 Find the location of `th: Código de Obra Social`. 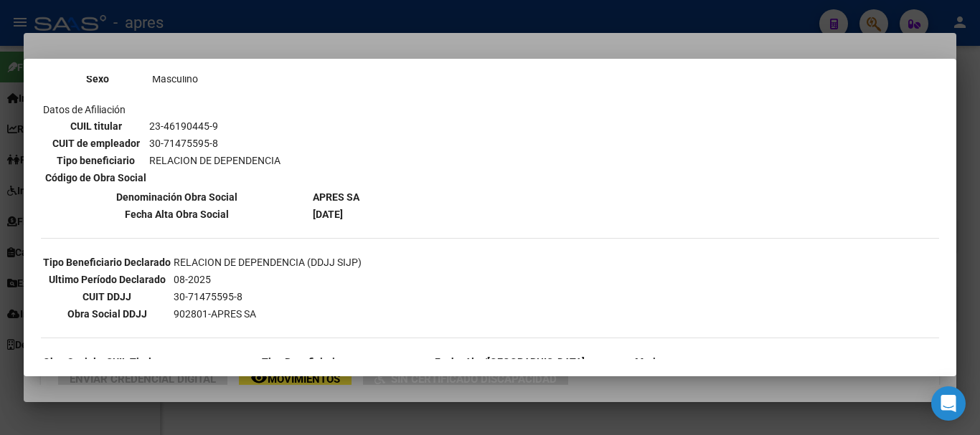

th: Código de Obra Social is located at coordinates (95, 178).